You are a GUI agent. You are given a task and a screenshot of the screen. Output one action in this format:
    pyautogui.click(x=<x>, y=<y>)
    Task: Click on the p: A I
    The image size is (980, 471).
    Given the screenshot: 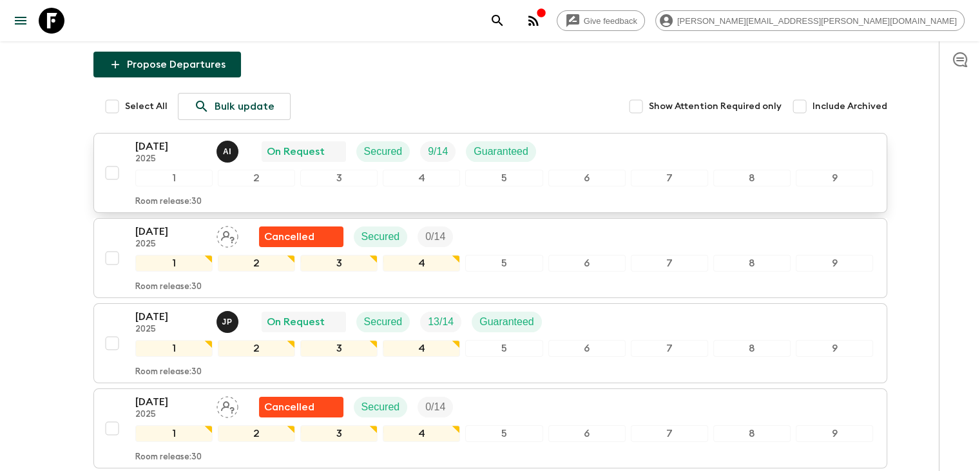 What is the action you would take?
    pyautogui.click(x=227, y=151)
    